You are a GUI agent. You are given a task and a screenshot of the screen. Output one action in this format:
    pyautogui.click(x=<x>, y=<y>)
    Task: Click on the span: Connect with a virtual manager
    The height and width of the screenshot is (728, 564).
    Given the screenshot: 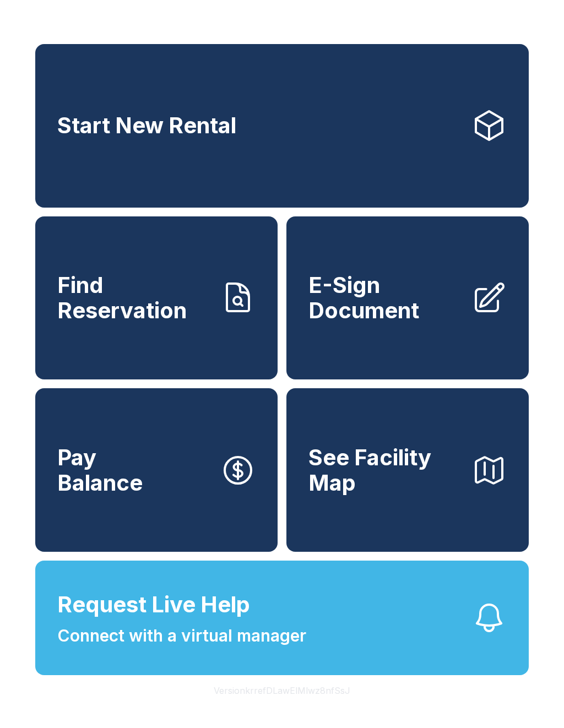 What is the action you would take?
    pyautogui.click(x=181, y=635)
    